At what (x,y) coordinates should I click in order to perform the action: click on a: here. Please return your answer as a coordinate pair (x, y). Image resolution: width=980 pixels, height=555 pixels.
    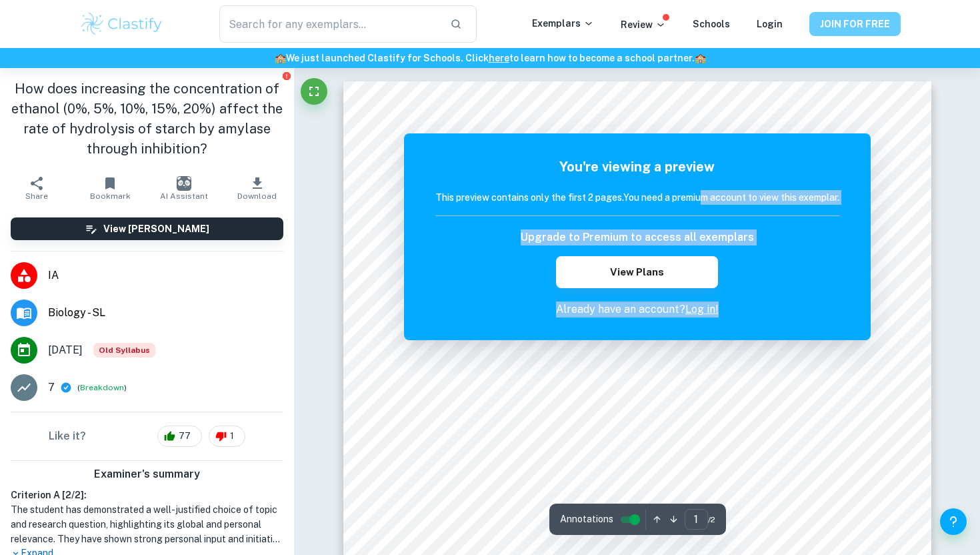
    Looking at the image, I should click on (498, 58).